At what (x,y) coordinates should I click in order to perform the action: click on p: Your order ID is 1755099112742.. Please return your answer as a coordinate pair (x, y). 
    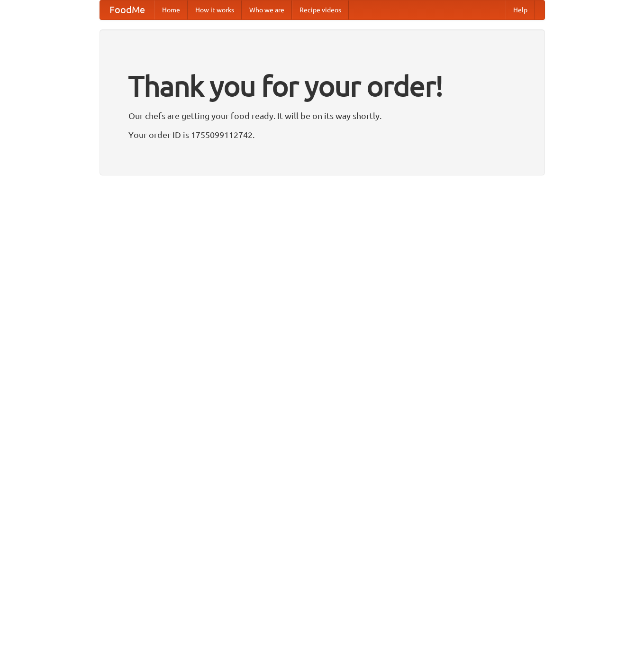
    Looking at the image, I should click on (322, 135).